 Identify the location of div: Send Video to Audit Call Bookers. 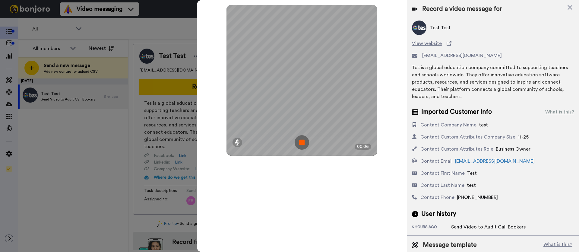
(488, 227).